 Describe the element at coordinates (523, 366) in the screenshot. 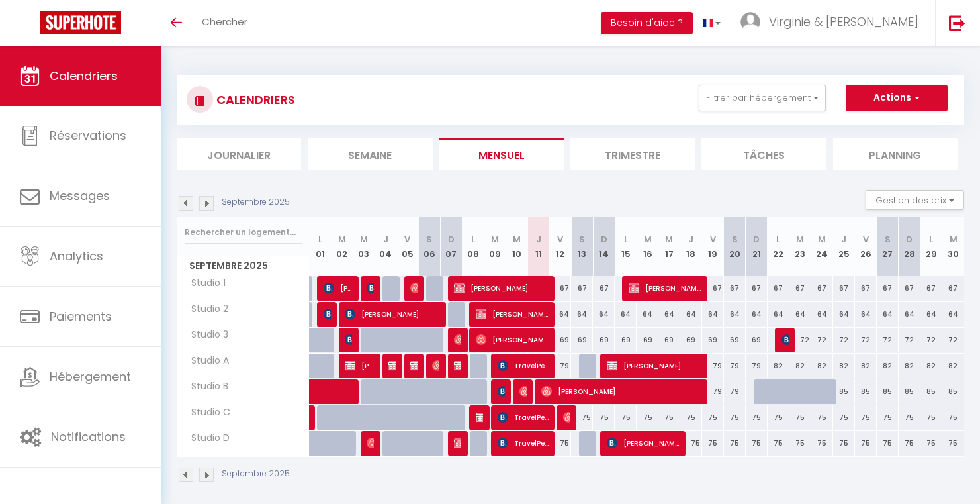

I see `span: TravelPerk S.L.U.` at that location.